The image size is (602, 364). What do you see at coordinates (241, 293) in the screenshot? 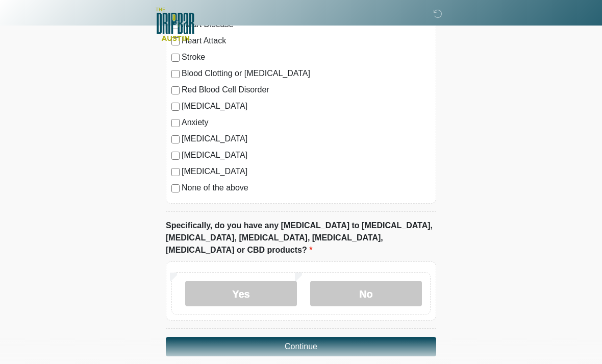
I see `label: Yes` at bounding box center [241, 293].